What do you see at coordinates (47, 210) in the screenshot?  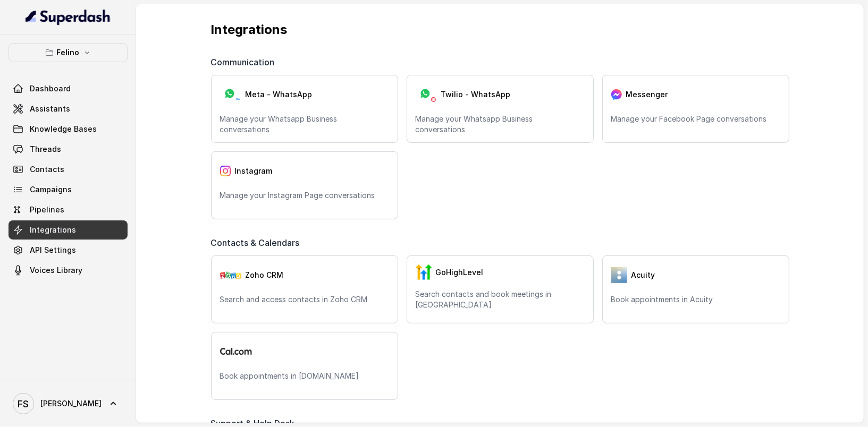 I see `span: Pipelines` at bounding box center [47, 210].